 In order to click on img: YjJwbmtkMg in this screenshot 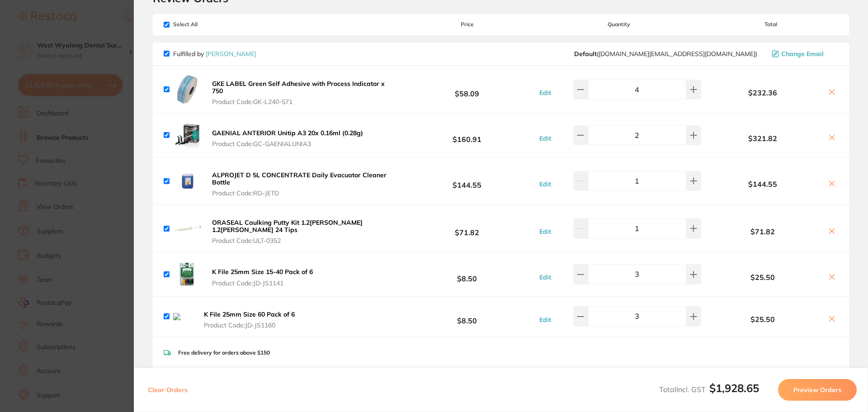, I will do `click(183, 317)`.